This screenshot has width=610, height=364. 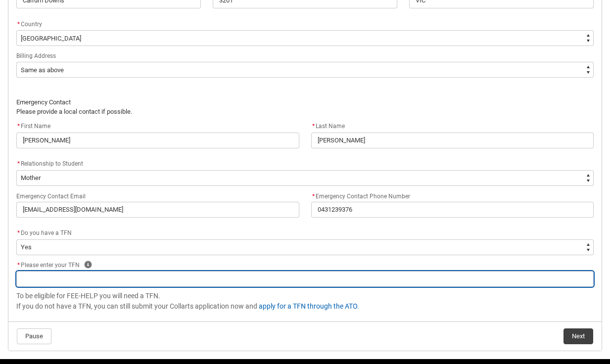 What do you see at coordinates (136, 307) in the screenshot?
I see `span: If you do not have a TFN, you can still submit your Collarts application now and` at bounding box center [136, 307].